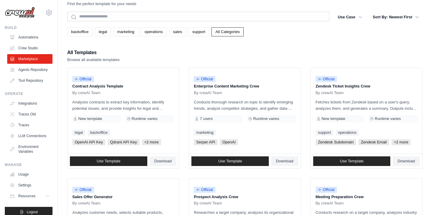 This screenshot has height=215, width=432. I want to click on a: All Categories, so click(228, 32).